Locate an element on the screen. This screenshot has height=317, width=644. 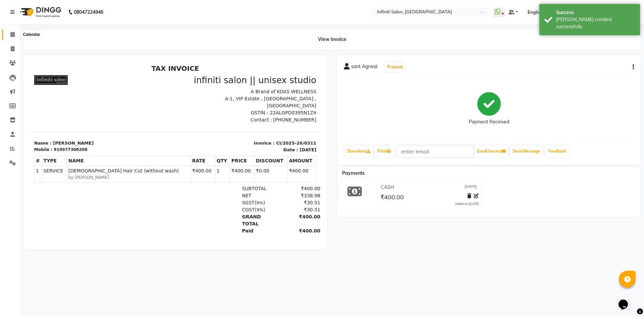
button: Prebook is located at coordinates (395, 67).